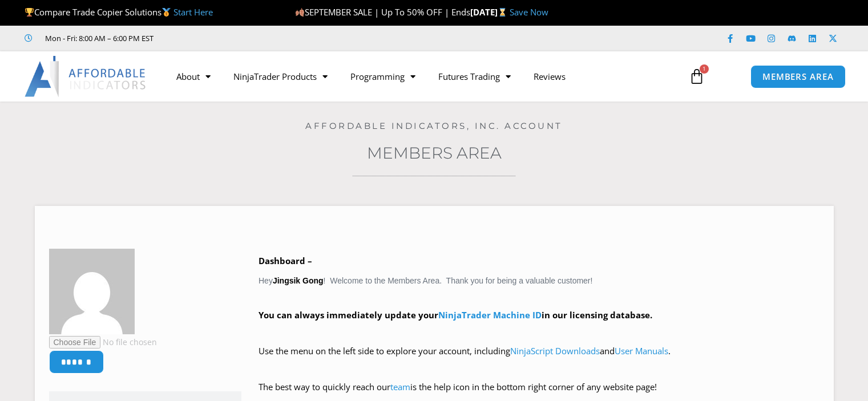  I want to click on a: team, so click(400, 387).